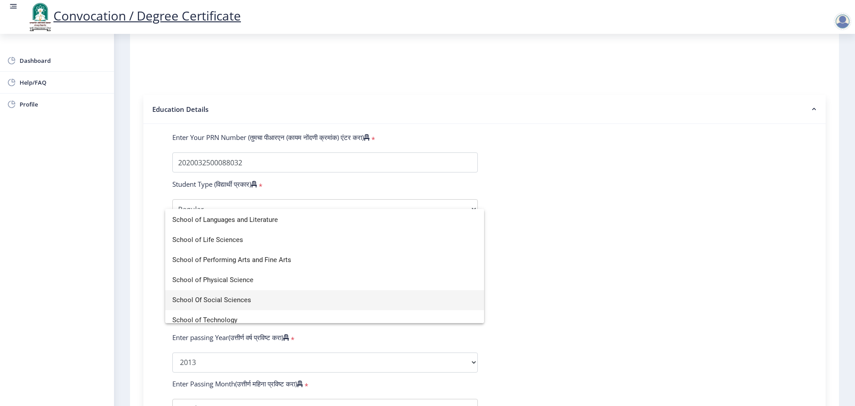  What do you see at coordinates (325, 300) in the screenshot?
I see `span: School Of Social Sciences` at bounding box center [325, 300].